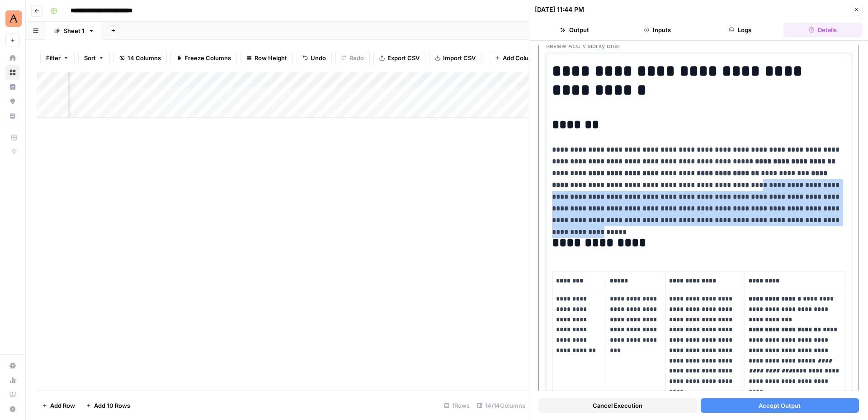  Describe the element at coordinates (13, 73) in the screenshot. I see `a: Browse` at that location.